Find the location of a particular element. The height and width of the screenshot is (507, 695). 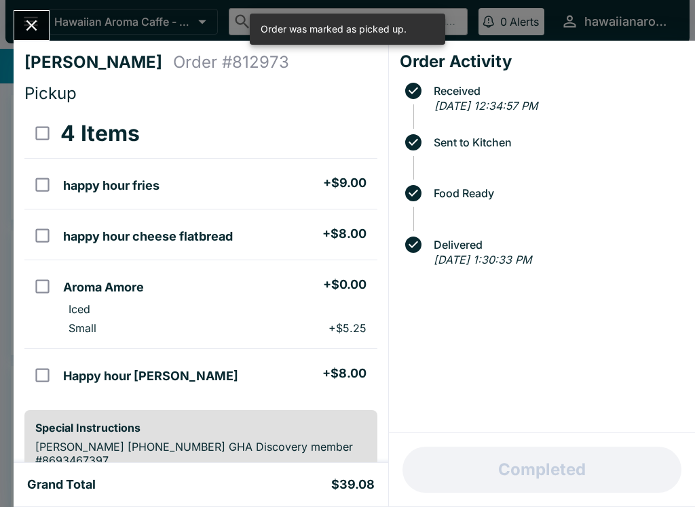

p: + $5.25 is located at coordinates (347, 328).